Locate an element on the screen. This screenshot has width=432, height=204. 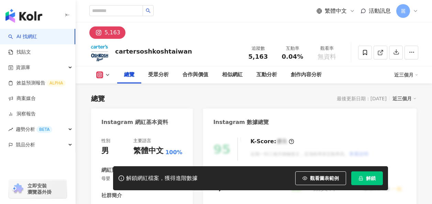
div: 性別 is located at coordinates (106, 141).